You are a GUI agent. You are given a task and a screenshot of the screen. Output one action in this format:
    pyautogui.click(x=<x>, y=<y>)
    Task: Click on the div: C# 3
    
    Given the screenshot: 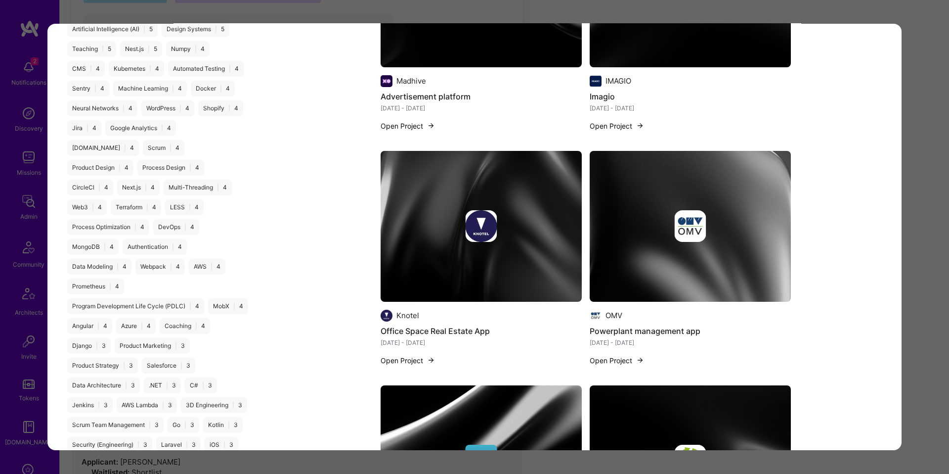 What is the action you would take?
    pyautogui.click(x=201, y=386)
    